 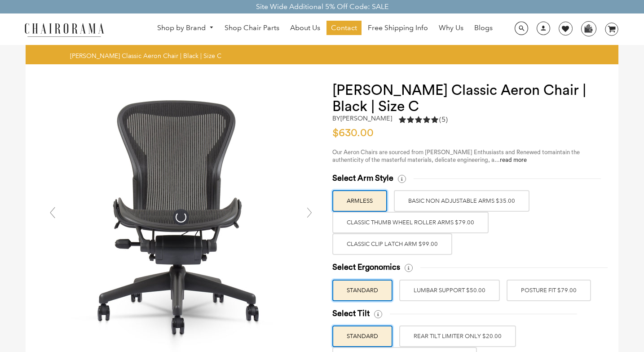 I want to click on span: Blogs, so click(x=483, y=28).